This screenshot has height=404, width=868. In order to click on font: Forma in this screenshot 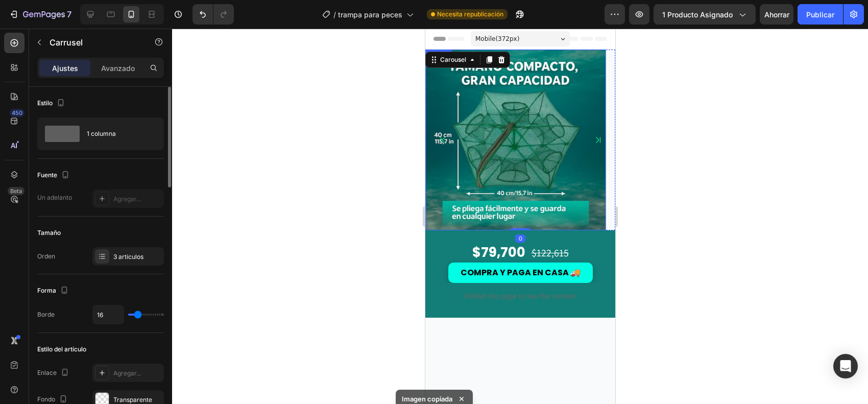, I will do `click(46, 290)`.